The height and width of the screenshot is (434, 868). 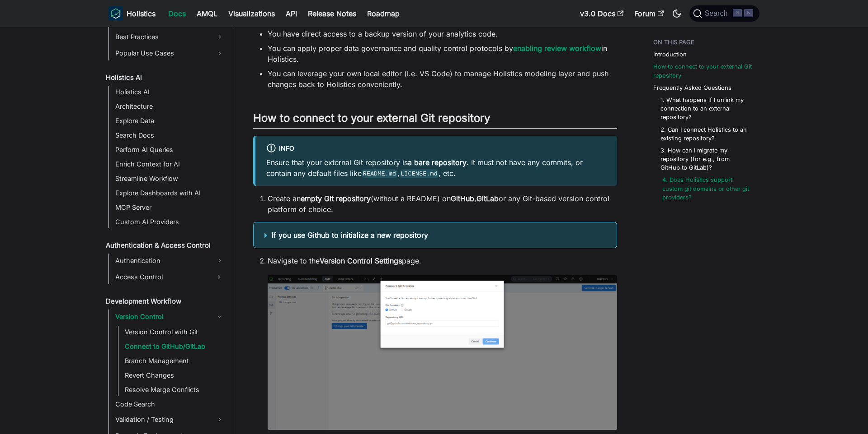 What do you see at coordinates (705, 159) in the screenshot?
I see `a: 3. How can I migrate my repository (for e.g., from GitHub to GitLab)?` at bounding box center [705, 159].